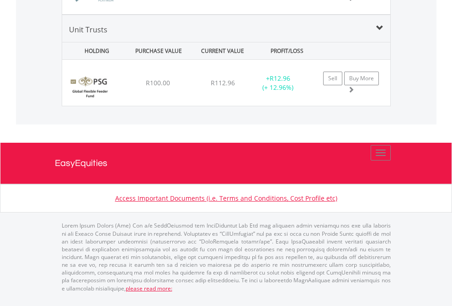  What do you see at coordinates (287, 51) in the screenshot?
I see `div: PROFIT/LOSS` at bounding box center [287, 51].